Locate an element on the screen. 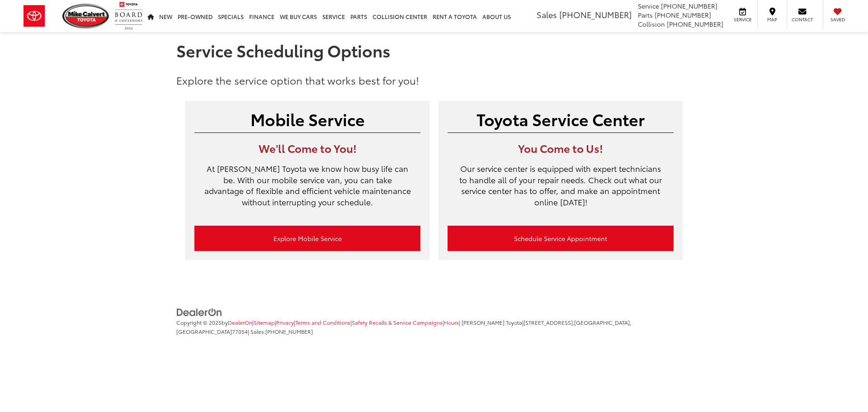 The width and height of the screenshot is (868, 412). p: Explore the service option that works best for you! is located at coordinates (434, 80).